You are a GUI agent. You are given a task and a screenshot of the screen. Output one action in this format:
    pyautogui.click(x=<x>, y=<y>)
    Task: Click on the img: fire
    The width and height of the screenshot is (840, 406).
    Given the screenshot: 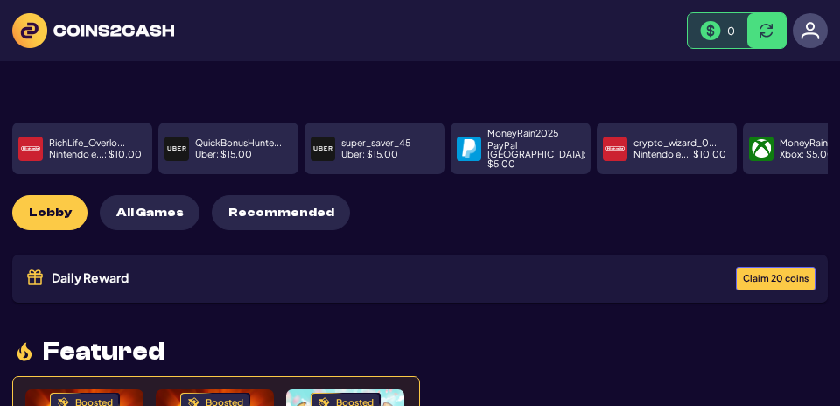 What is the action you would take?
    pyautogui.click(x=25, y=352)
    